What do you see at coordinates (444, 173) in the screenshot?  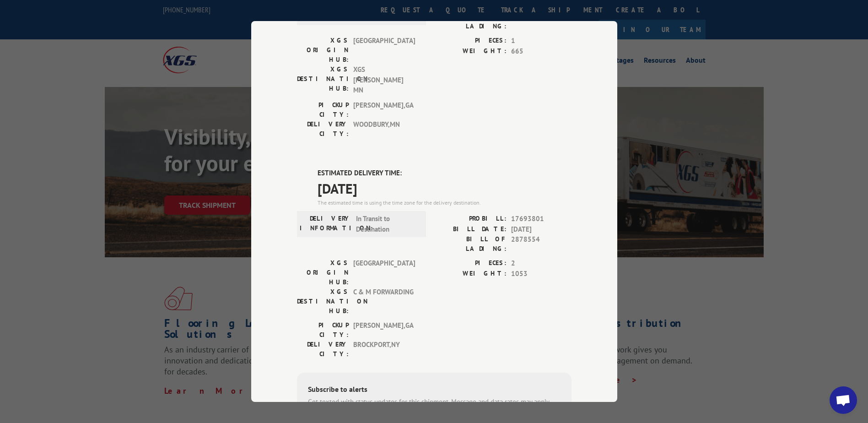 I see `label: ESTIMATED DELIVERY TIME:` at bounding box center [444, 173].